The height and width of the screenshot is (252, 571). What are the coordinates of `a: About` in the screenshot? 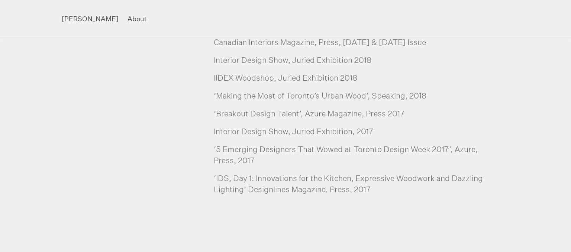 It's located at (142, 19).